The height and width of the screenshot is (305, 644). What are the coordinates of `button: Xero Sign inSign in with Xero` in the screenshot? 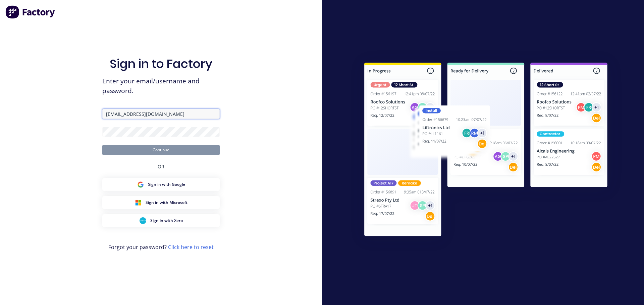 It's located at (161, 220).